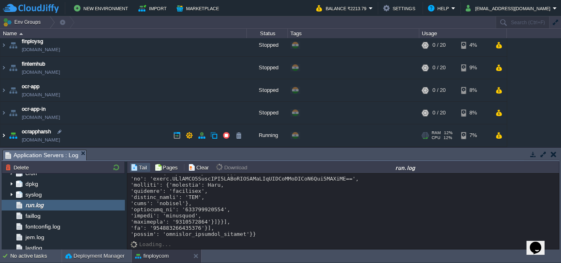 This screenshot has width=561, height=263. What do you see at coordinates (34, 248) in the screenshot?
I see `a: lastlog` at bounding box center [34, 248].